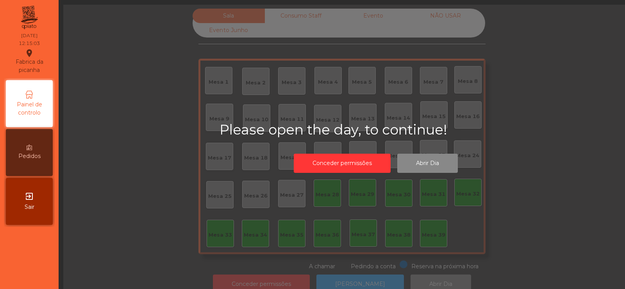 This screenshot has height=289, width=625. Describe the element at coordinates (29, 53) in the screenshot. I see `i: location_on` at that location.